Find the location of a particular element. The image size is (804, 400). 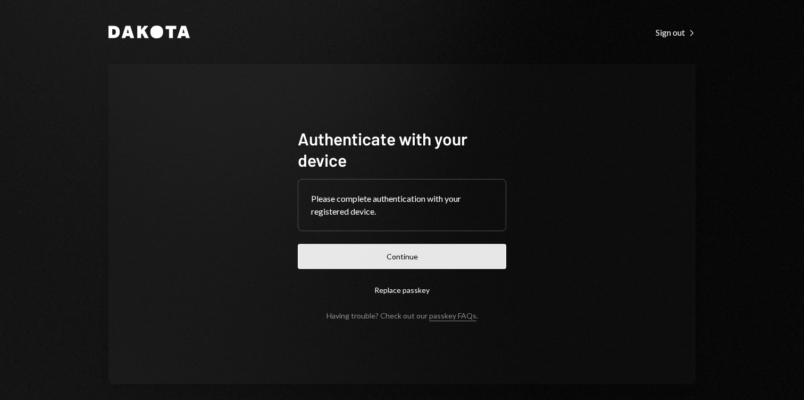

h1: Authenticate with your device is located at coordinates (402, 149).